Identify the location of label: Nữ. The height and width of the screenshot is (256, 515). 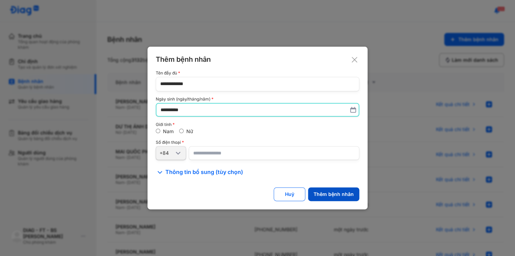
(190, 131).